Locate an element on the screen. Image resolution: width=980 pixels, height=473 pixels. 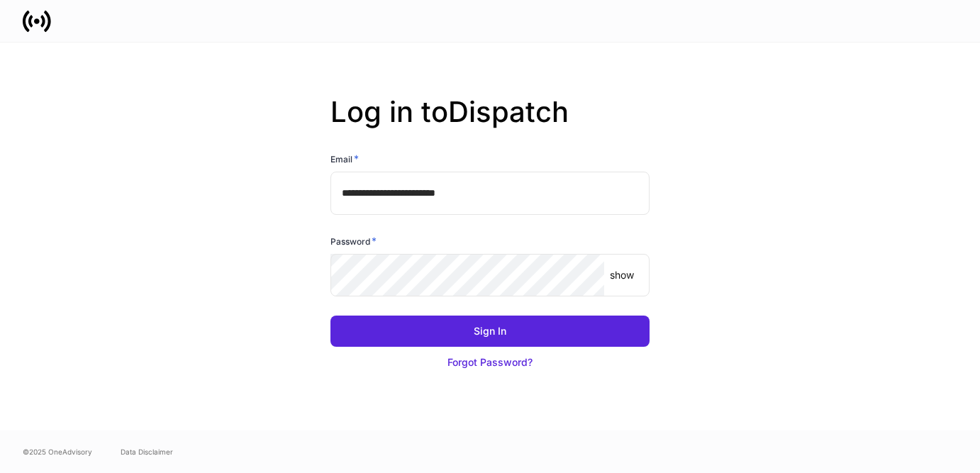
button: Sign In is located at coordinates (490, 331).